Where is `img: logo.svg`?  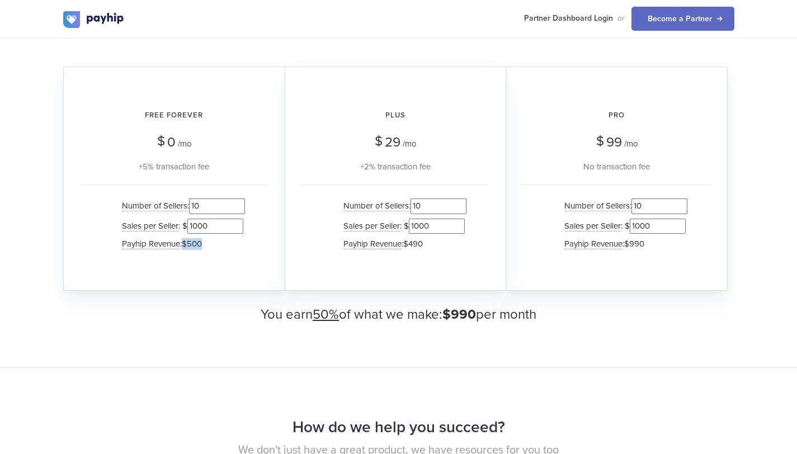 img: logo.svg is located at coordinates (94, 20).